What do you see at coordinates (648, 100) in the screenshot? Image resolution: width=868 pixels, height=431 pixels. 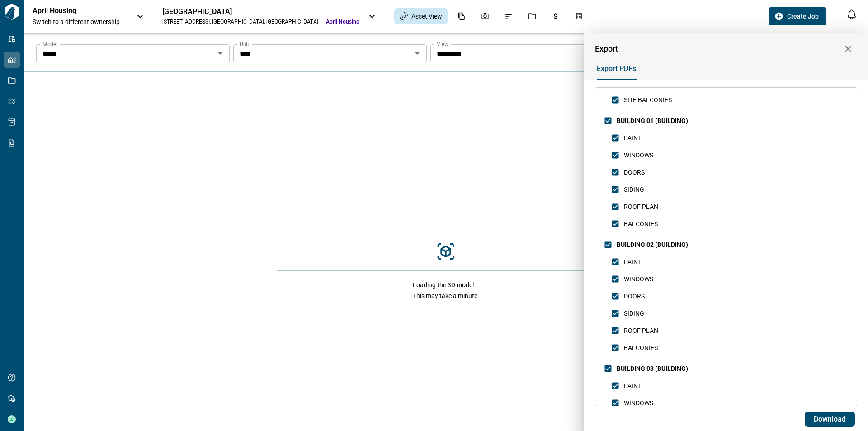 I see `span: SITE BALCONIES` at bounding box center [648, 100].